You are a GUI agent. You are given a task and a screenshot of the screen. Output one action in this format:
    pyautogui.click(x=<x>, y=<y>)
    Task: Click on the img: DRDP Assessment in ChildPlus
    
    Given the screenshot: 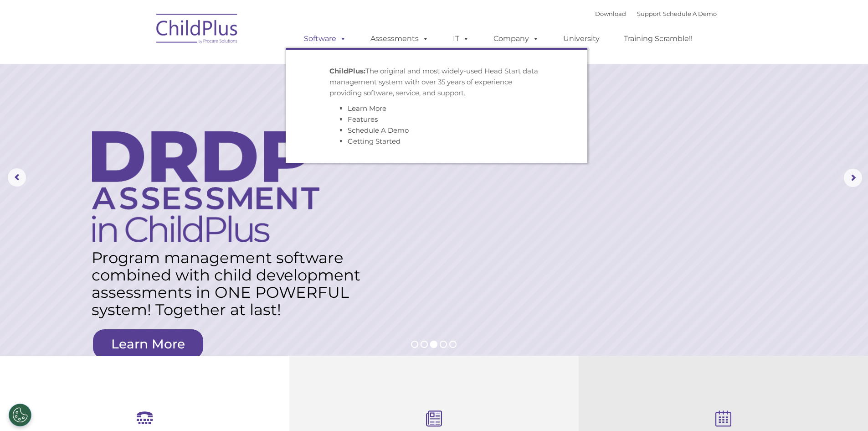 What is the action you would take?
    pyautogui.click(x=205, y=186)
    